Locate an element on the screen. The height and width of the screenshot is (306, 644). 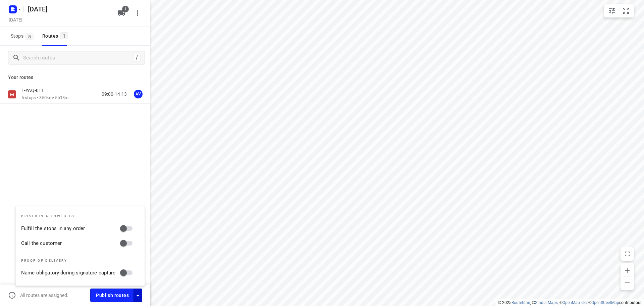
button: Map settings is located at coordinates (612, 11).